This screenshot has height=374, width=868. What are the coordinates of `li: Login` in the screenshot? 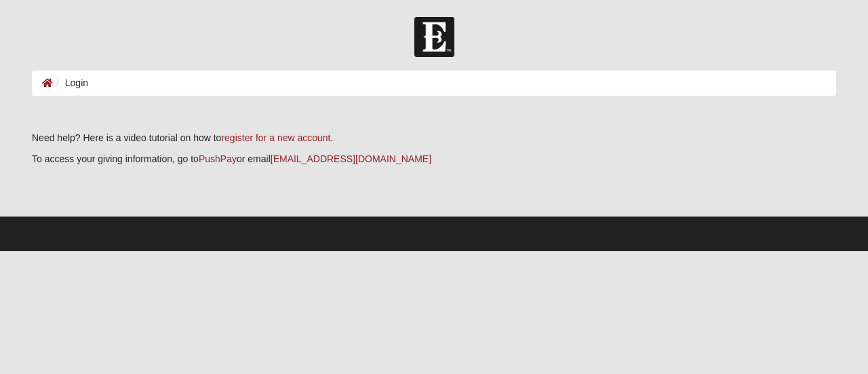 It's located at (71, 83).